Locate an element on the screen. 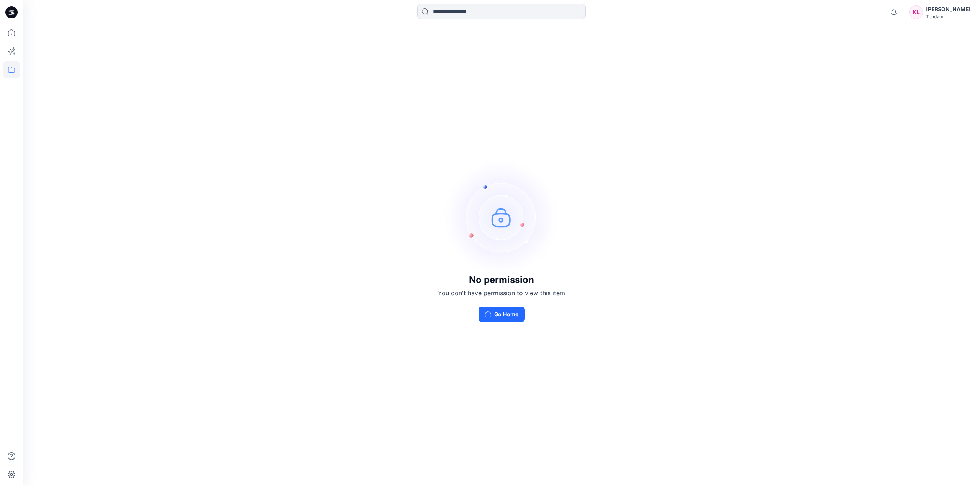 The image size is (980, 486). button: Go Home is located at coordinates (502, 314).